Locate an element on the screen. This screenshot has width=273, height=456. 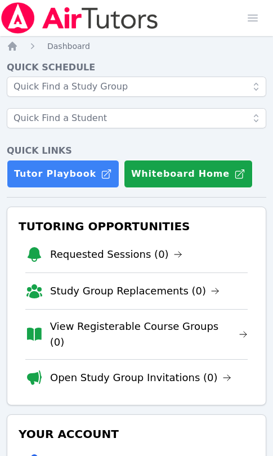
a: View Registerable Course Groups (0) is located at coordinates (148, 334).